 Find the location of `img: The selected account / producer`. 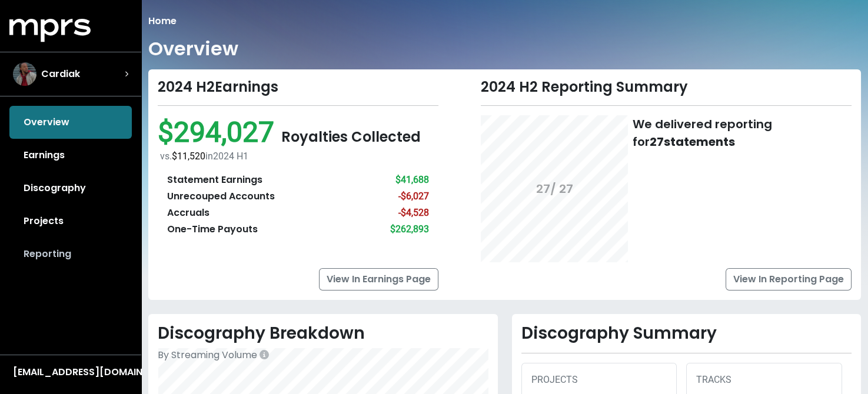

img: The selected account / producer is located at coordinates (25, 74).